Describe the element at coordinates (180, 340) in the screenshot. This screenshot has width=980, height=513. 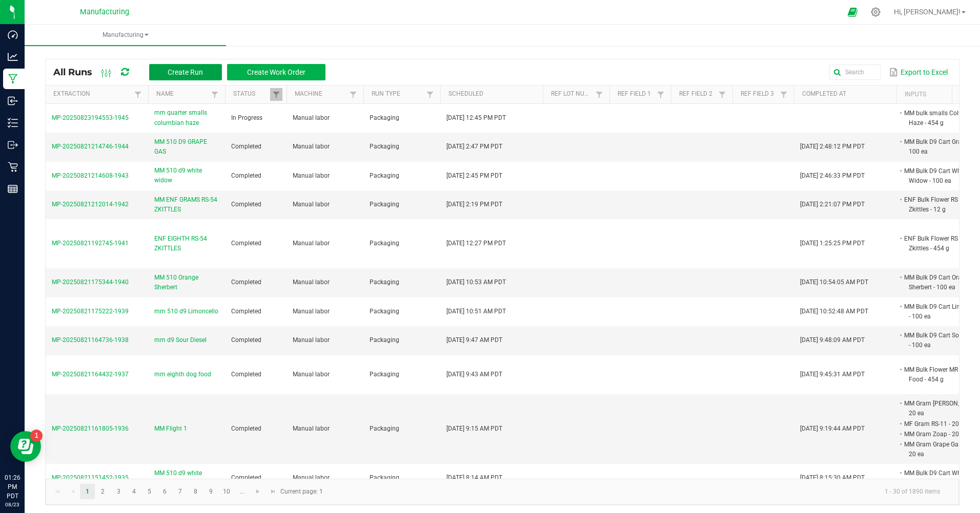
I see `span: mm d9 Sour Diesel` at that location.